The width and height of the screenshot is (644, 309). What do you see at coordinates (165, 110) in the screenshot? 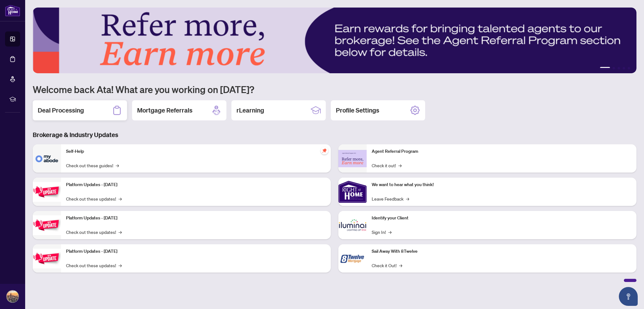
I see `h2: Mortgage Referrals` at bounding box center [165, 110].